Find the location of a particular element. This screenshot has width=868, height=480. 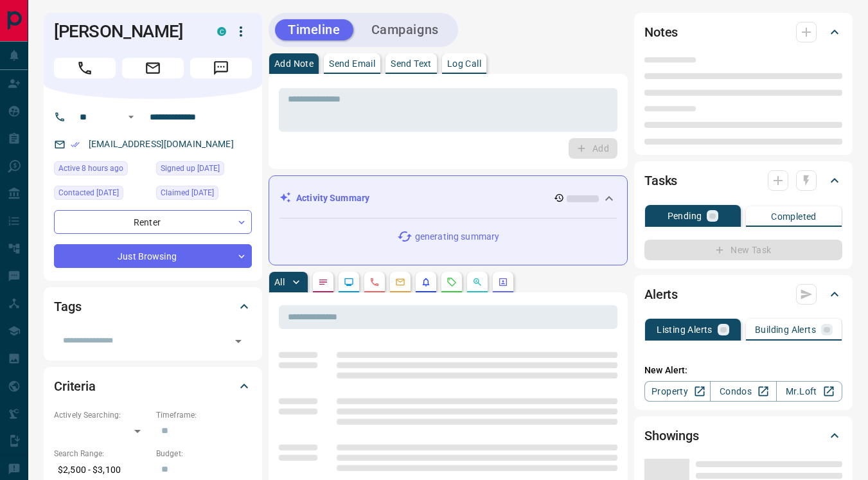

div: Tue Aug 12 2025 is located at coordinates (101, 171).